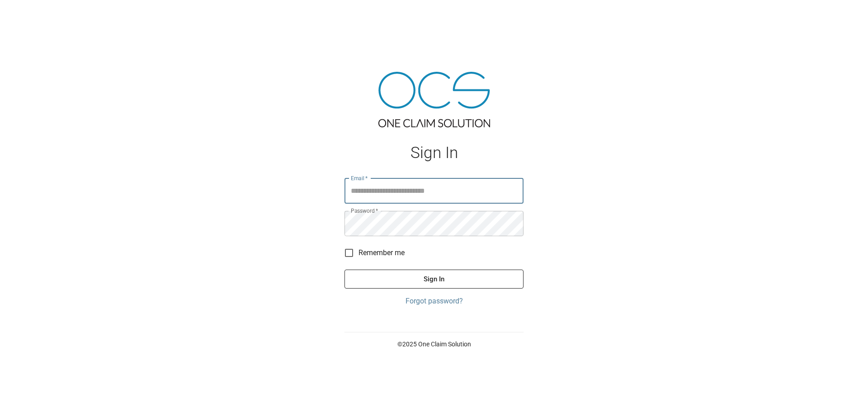  Describe the element at coordinates (359, 178) in the screenshot. I see `label: Email` at that location.